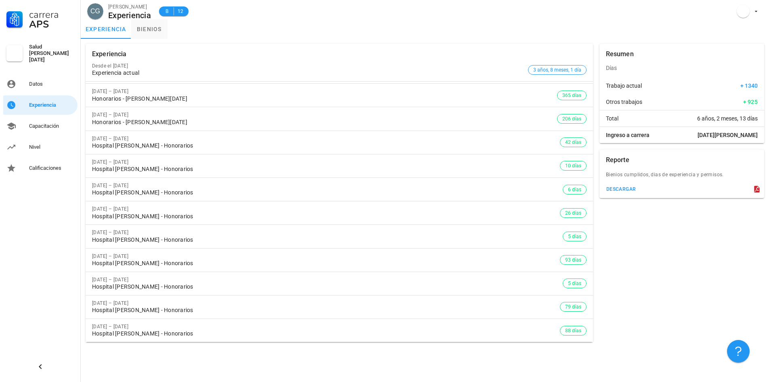  Describe the element at coordinates (573, 330) in the screenshot. I see `span: 88 días` at that location.